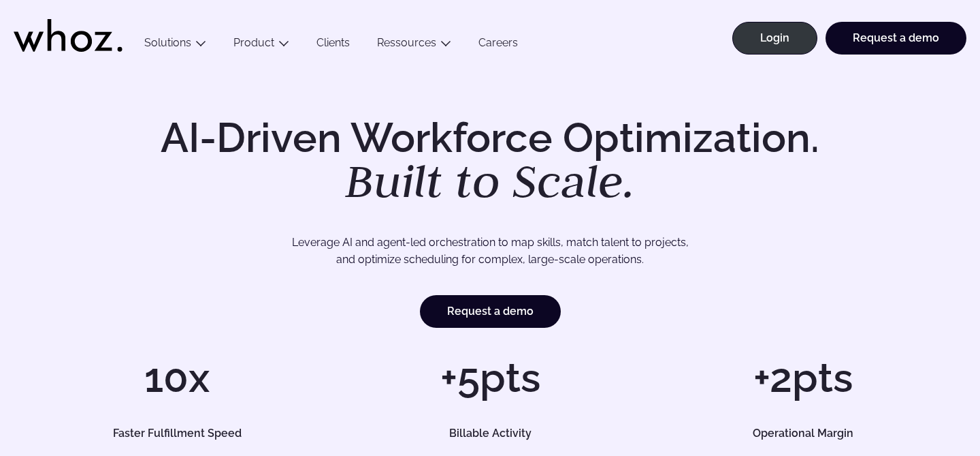  I want to click on h1: +2pts, so click(803, 377).